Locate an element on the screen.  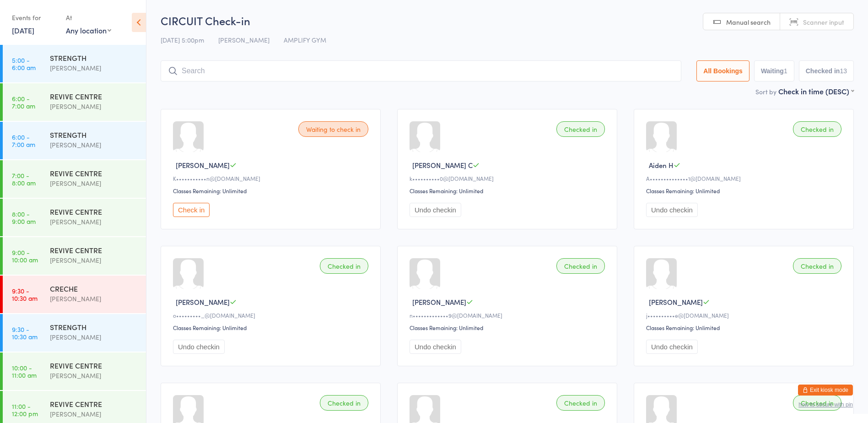
label: Sort by is located at coordinates (766, 91).